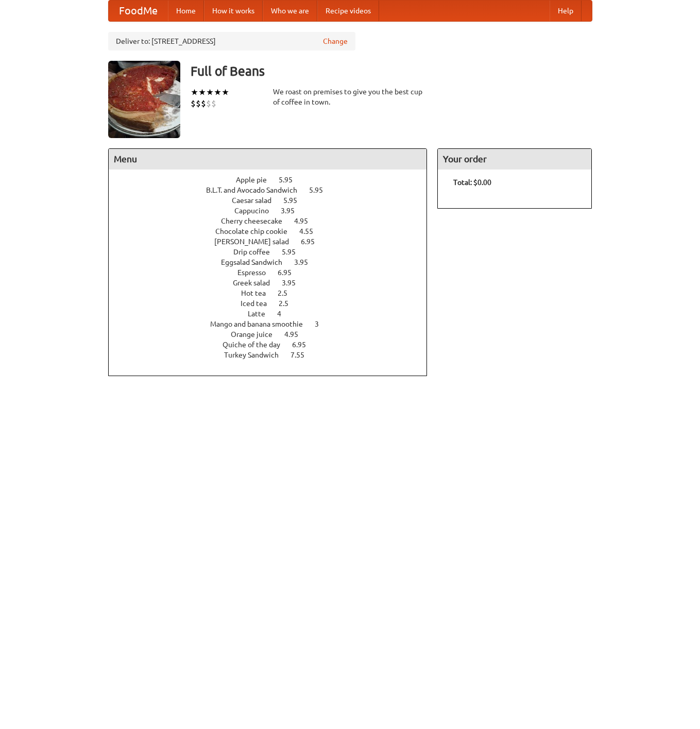 This screenshot has width=700, height=729. Describe the element at coordinates (274, 231) in the screenshot. I see `a: Chocolate chip cookie 4.55` at that location.